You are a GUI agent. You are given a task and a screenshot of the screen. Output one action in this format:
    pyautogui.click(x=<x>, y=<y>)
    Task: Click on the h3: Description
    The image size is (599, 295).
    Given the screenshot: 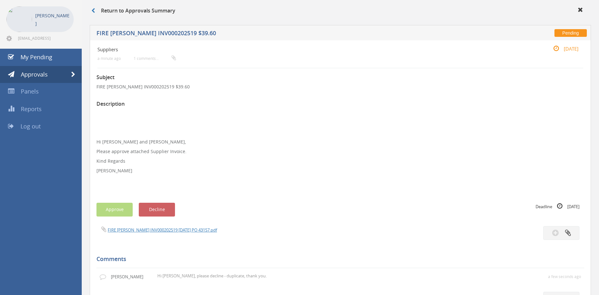 What is the action you would take?
    pyautogui.click(x=340, y=104)
    